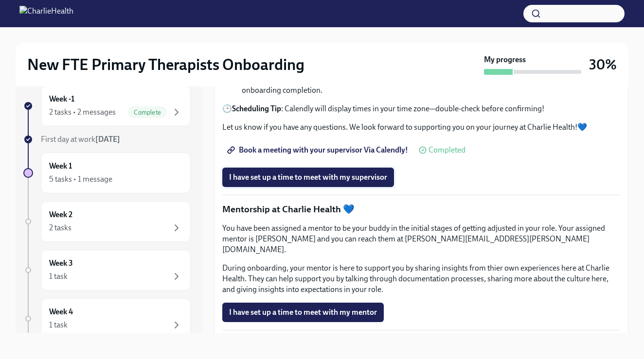 This screenshot has width=644, height=359. I want to click on span: I have set up a time to meet with my mentor, so click(303, 313).